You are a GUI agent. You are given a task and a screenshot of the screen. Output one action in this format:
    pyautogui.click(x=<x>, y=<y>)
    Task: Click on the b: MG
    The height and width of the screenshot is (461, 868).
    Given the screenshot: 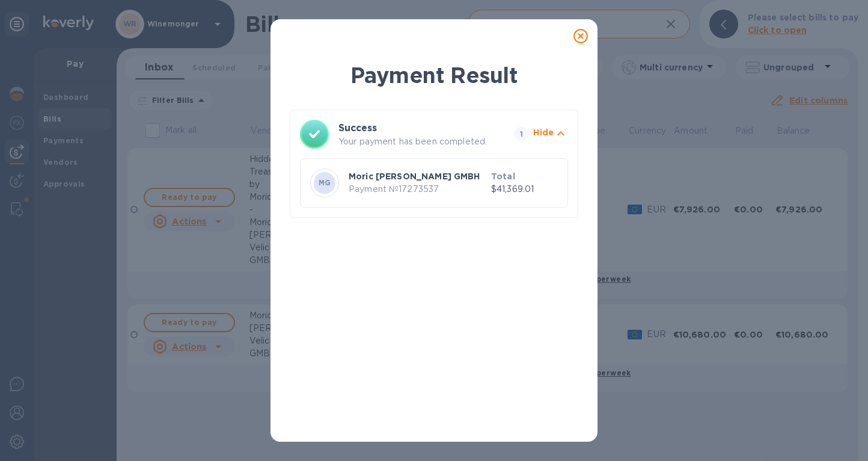 What is the action you would take?
    pyautogui.click(x=324, y=182)
    